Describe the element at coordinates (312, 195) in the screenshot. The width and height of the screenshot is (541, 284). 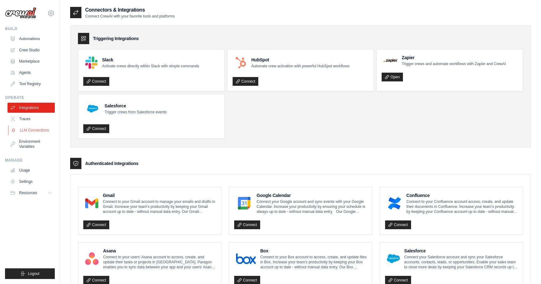
I see `h4: Google Calendar` at that location.